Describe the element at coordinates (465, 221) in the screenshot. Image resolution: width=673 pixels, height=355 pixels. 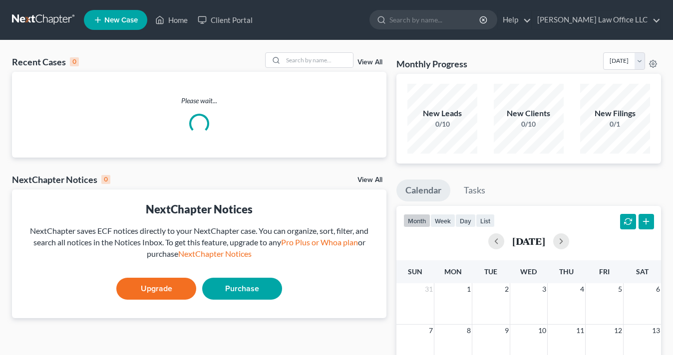
I see `button: day` at that location.